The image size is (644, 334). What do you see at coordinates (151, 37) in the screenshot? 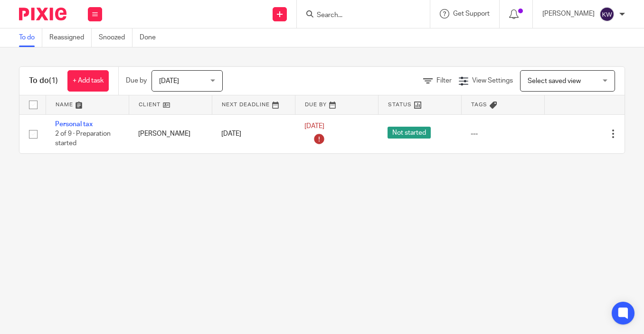
I see `a: Done` at bounding box center [151, 37].